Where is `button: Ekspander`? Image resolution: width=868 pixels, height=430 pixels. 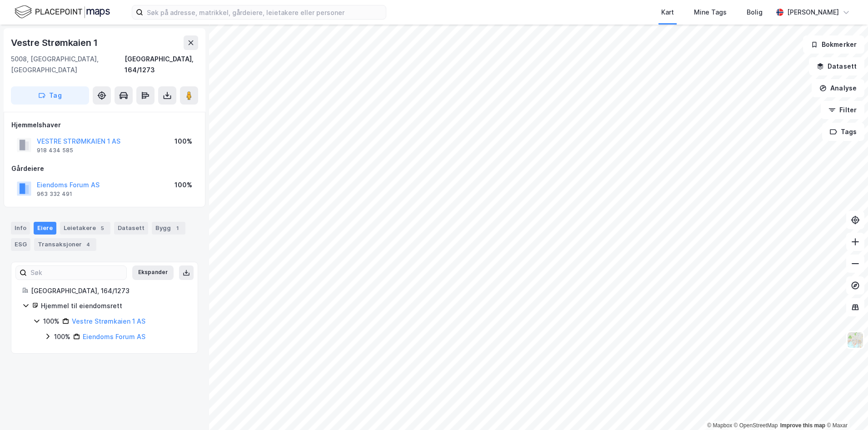
button: Ekspander is located at coordinates (153, 273).